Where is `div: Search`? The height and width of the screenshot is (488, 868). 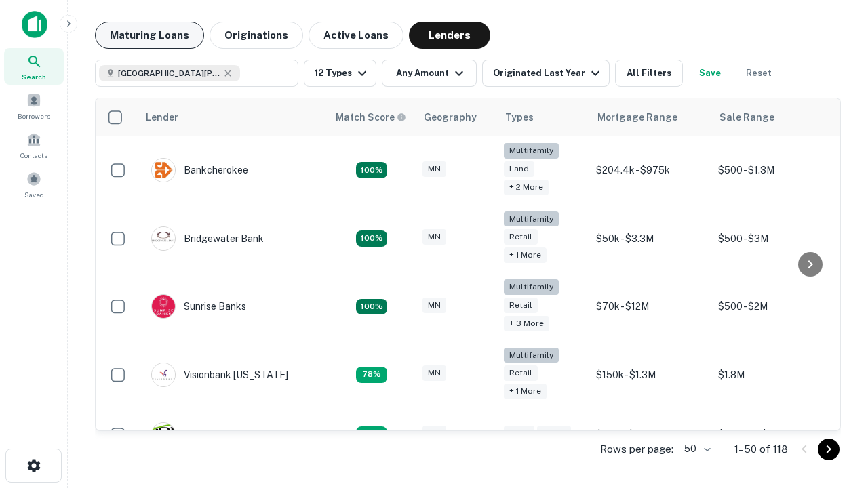 div: Search is located at coordinates (34, 66).